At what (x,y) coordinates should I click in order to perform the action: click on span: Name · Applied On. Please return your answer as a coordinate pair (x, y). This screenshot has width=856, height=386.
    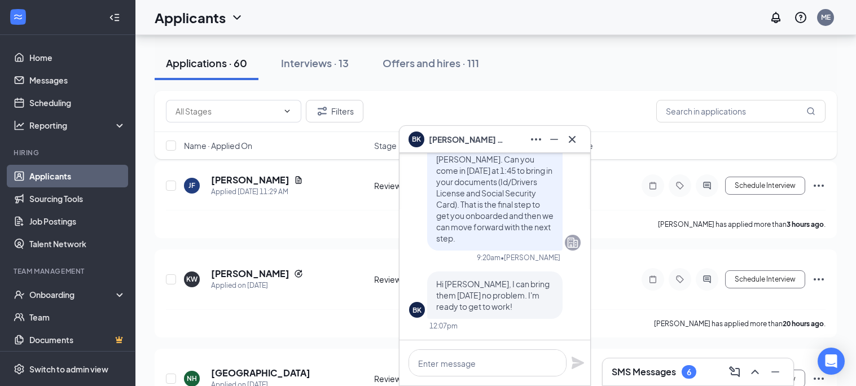
    Looking at the image, I should click on (218, 146).